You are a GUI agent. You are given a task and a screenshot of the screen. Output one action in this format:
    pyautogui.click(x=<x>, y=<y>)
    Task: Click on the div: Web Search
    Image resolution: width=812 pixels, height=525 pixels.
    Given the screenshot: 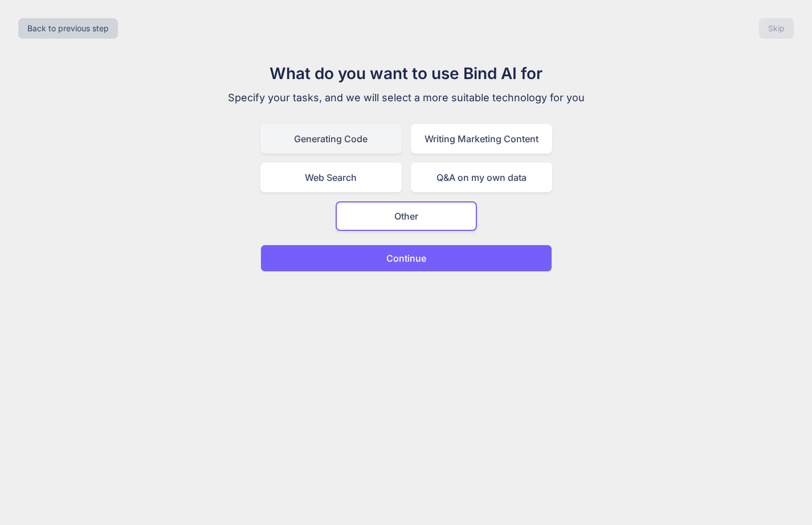 What is the action you would take?
    pyautogui.click(x=331, y=178)
    